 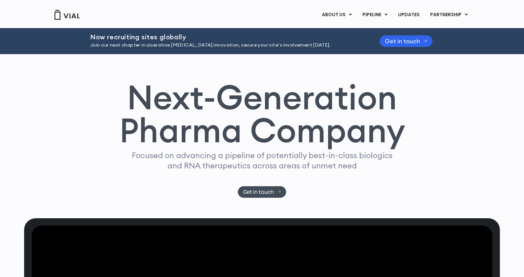 I want to click on img: Vial Logo, so click(x=67, y=15).